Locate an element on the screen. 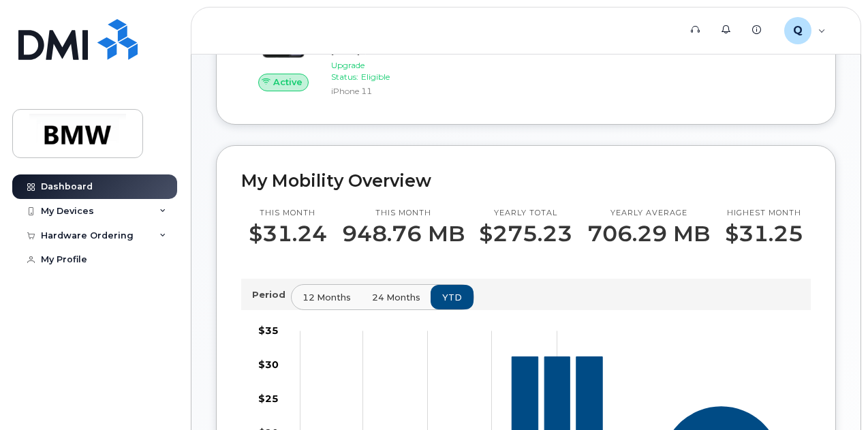  span: Q is located at coordinates (798, 31).